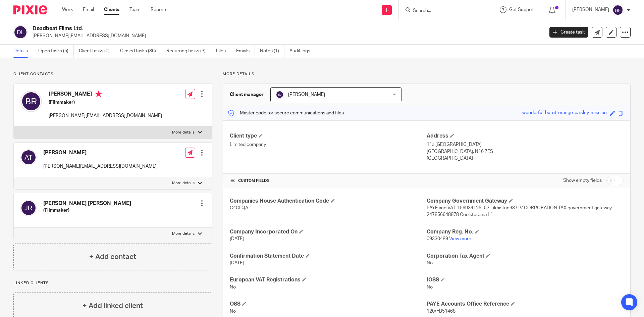 The height and width of the screenshot is (317, 644). Describe the element at coordinates (582, 181) in the screenshot. I see `label: Show empty fields` at that location.